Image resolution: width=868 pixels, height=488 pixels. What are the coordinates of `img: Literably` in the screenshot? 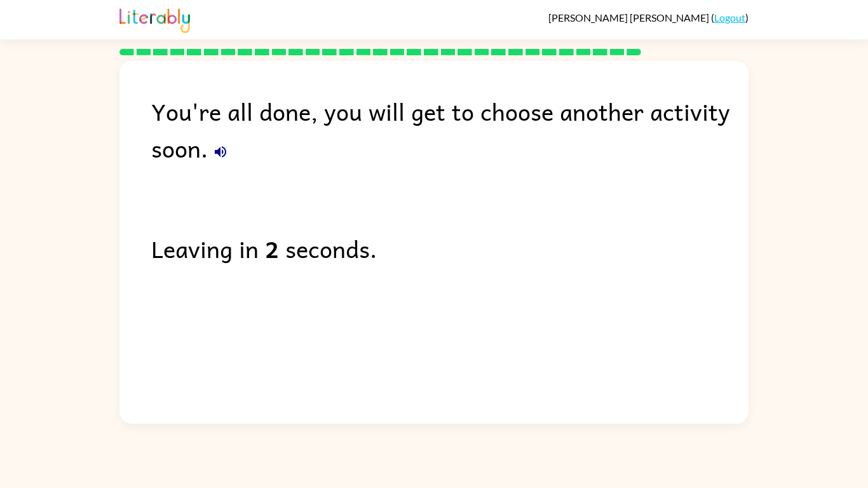 It's located at (155, 19).